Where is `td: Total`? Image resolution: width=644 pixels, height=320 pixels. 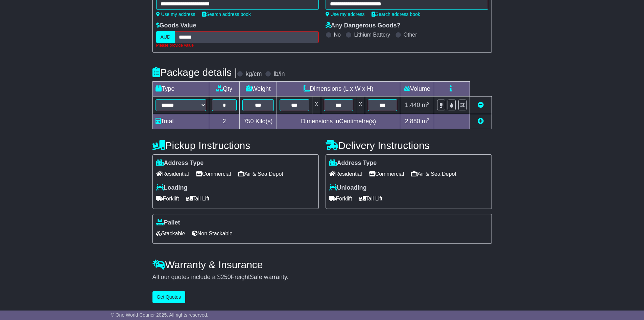 td: Total is located at coordinates (181, 121).